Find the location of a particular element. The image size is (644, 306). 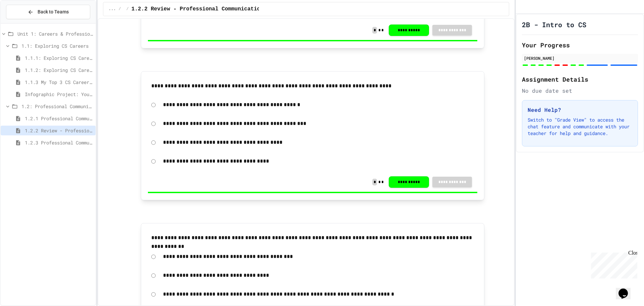

h1: 2B - Intro to CS is located at coordinates (555, 25).